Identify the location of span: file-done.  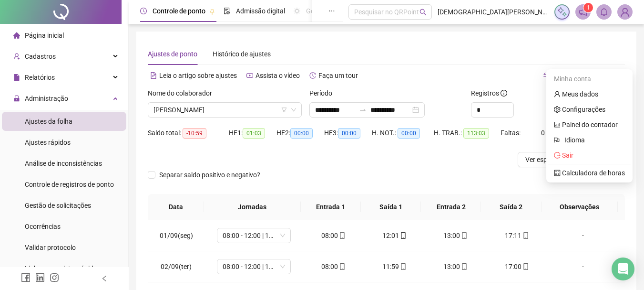
(227, 11).